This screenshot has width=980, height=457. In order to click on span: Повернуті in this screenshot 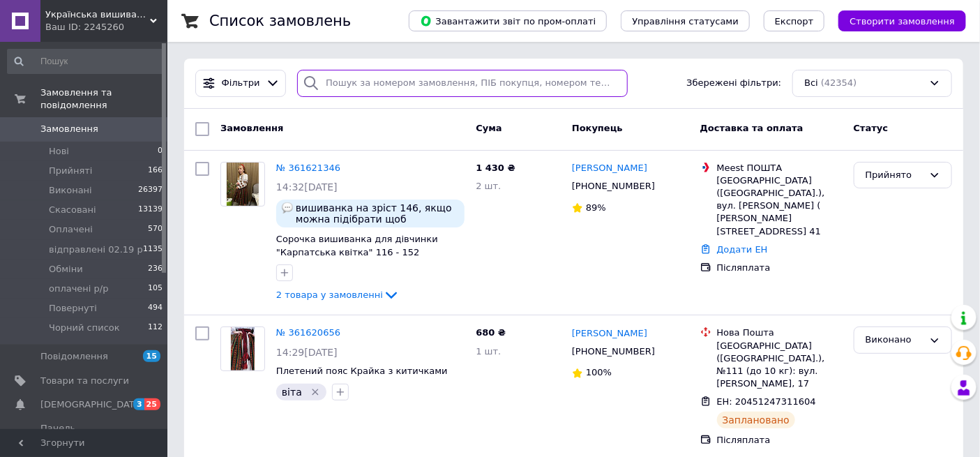, I will do `click(73, 309)`.